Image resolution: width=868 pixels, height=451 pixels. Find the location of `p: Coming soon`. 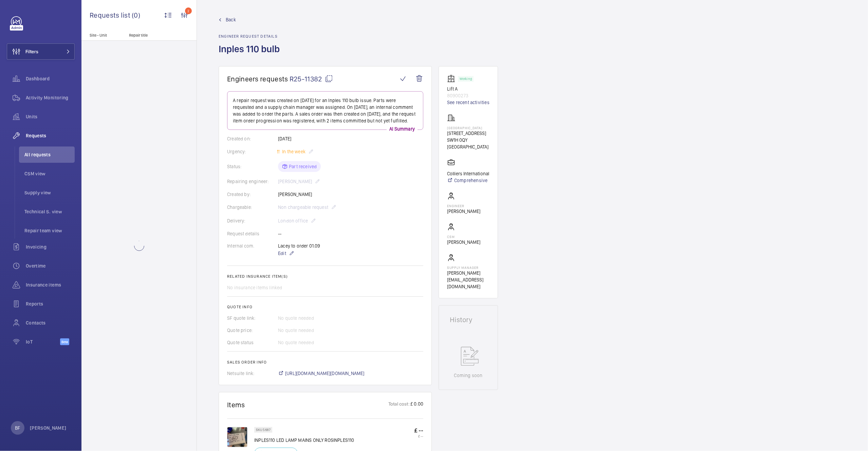

p: Coming soon is located at coordinates (468, 375).